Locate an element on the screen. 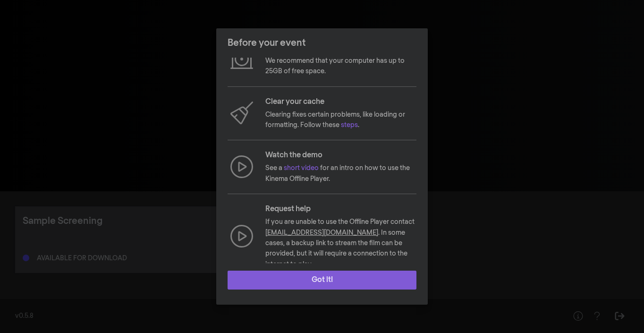 The width and height of the screenshot is (644, 333). a: short video is located at coordinates (301, 168).